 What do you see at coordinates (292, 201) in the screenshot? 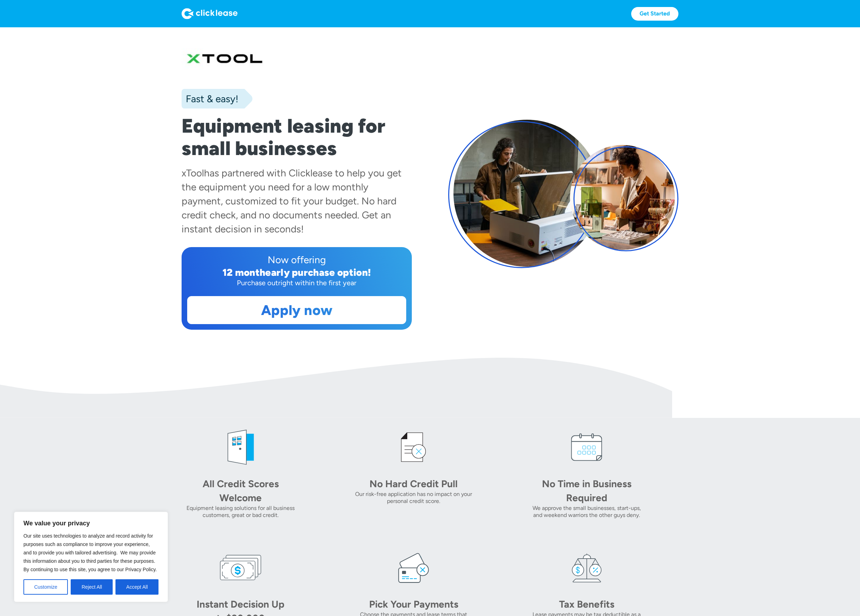
I see `div: has partnered with Clicklease to help you get the equipment you need for a low monthly payment, c...` at bounding box center [292, 201].